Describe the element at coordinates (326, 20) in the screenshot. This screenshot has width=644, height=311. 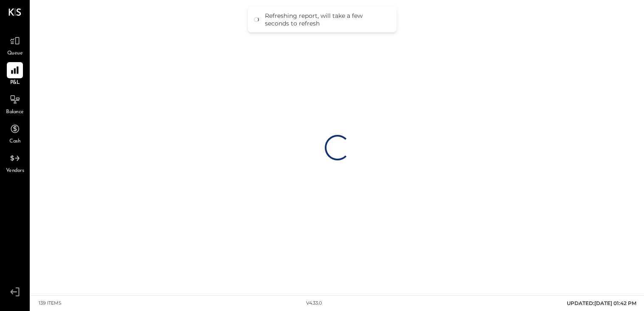
I see `div: Refreshing report, will take a few seconds to refresh` at that location.